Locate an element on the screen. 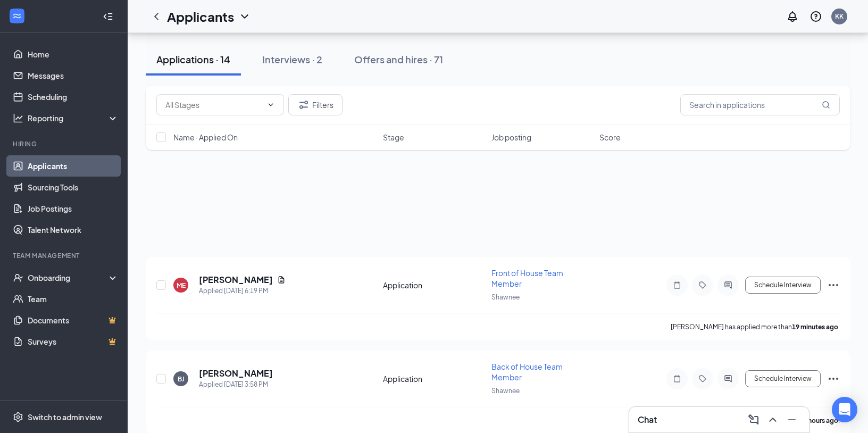  input: Search in applications is located at coordinates (760, 105).